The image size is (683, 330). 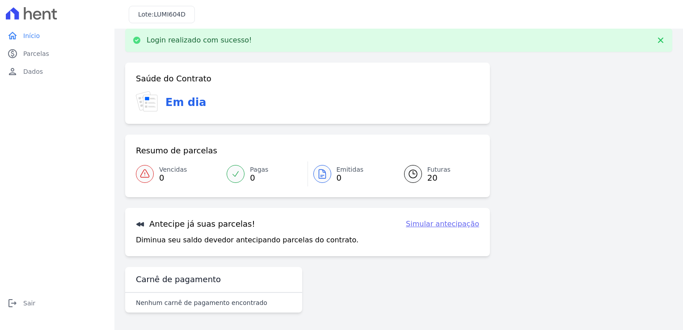 What do you see at coordinates (57, 36) in the screenshot?
I see `a: homeInício` at bounding box center [57, 36].